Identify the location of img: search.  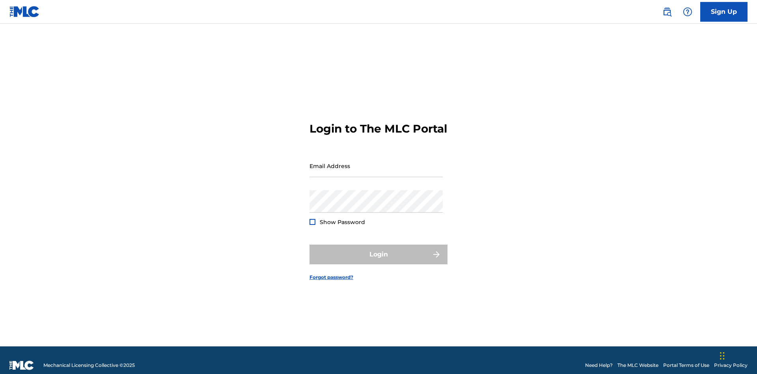
(667, 12).